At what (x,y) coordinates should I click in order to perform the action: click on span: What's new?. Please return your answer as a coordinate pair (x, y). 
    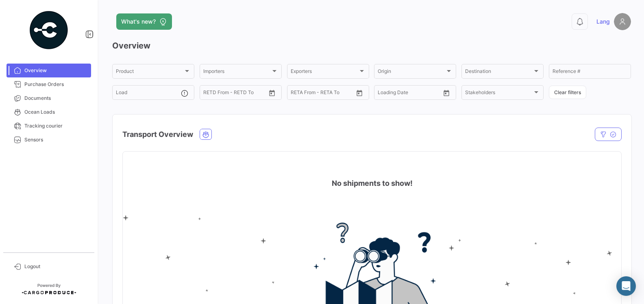
    Looking at the image, I should click on (138, 22).